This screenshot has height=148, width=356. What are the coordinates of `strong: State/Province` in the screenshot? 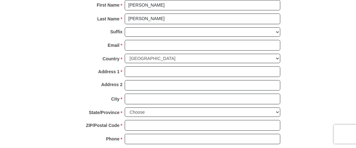 It's located at (104, 113).